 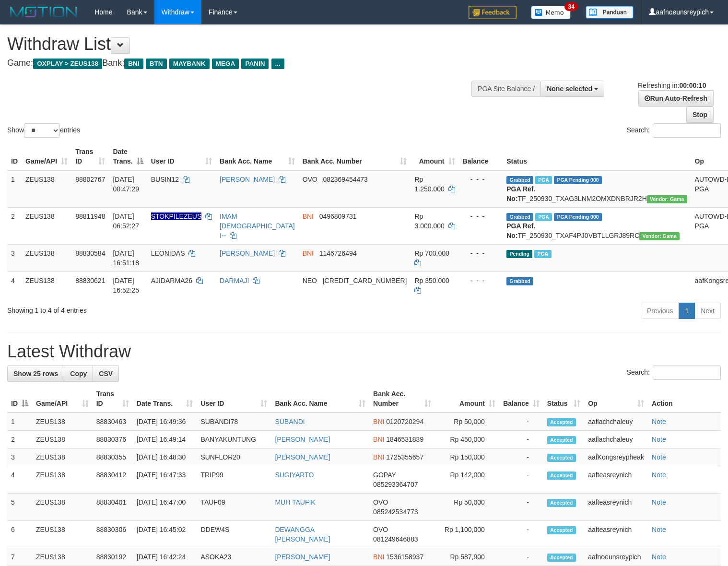 What do you see at coordinates (20, 535) in the screenshot?
I see `td: 6` at bounding box center [20, 535].